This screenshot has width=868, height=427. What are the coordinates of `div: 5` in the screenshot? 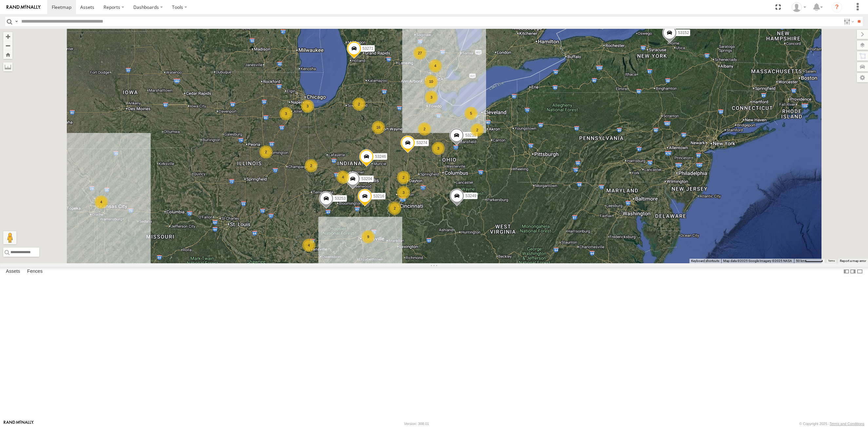 It's located at (471, 113).